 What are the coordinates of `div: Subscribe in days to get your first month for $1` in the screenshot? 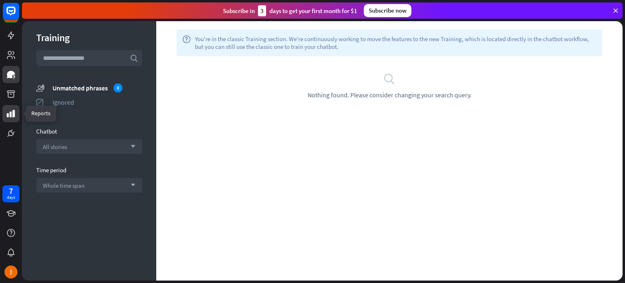 It's located at (290, 11).